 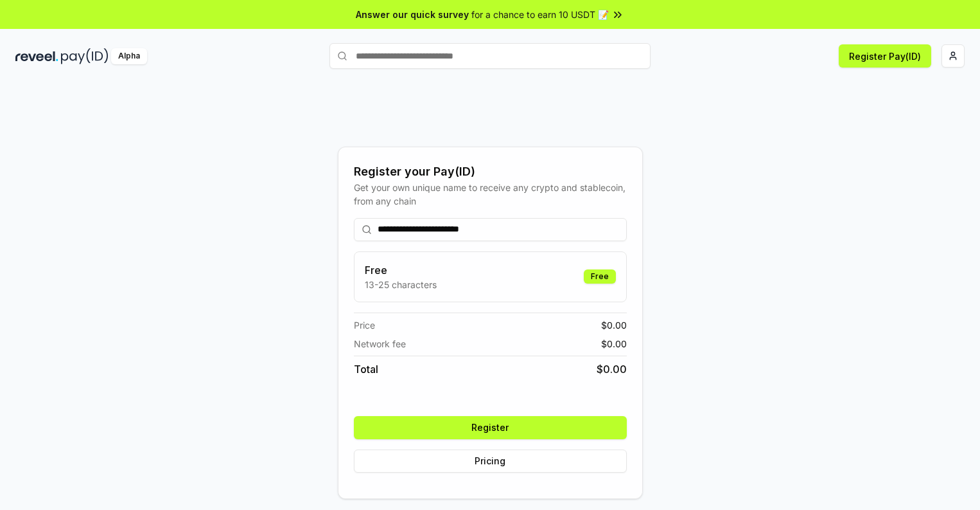 I want to click on span: Price, so click(x=364, y=325).